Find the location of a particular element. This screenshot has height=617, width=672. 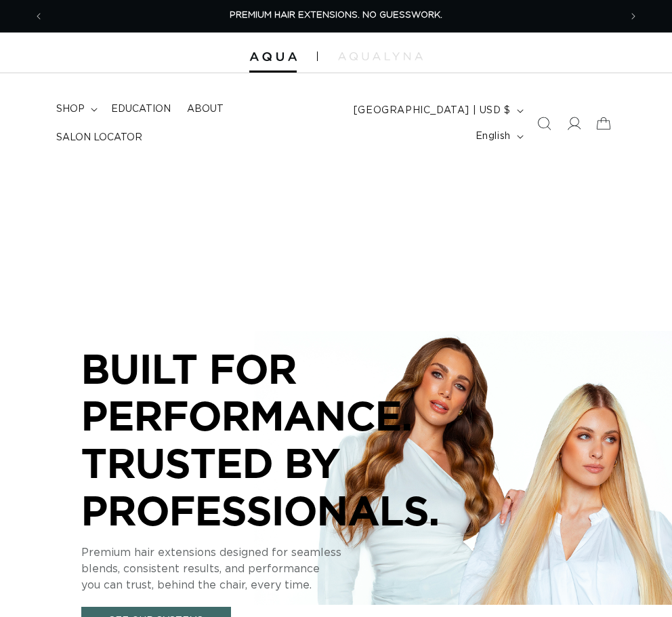

p: BUILT FOR PERFORMANCE. TRUSTED BY PROFESSIONALS. is located at coordinates (284, 439).